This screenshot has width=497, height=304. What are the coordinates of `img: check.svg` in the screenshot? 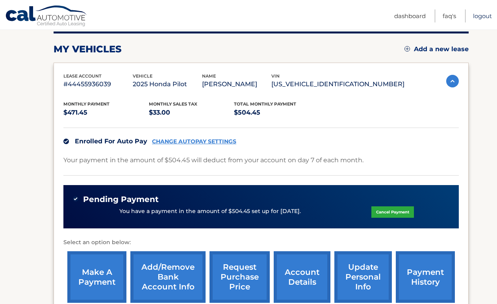 It's located at (66, 141).